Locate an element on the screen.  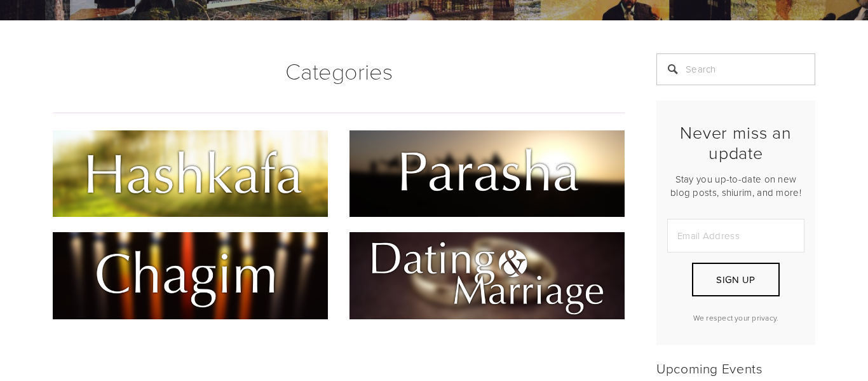
p: Stay you up-to-date on new blog posts, shiurim, and more! is located at coordinates (736, 185).